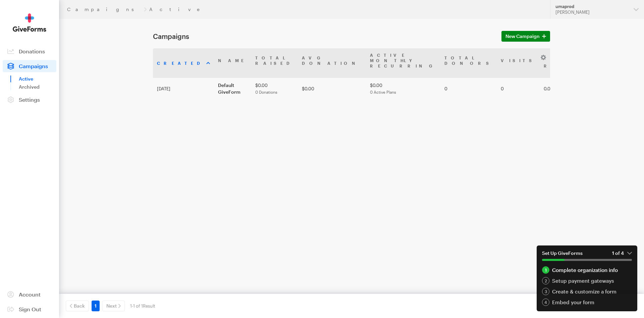 This screenshot has width=644, height=318. Describe the element at coordinates (518, 63) in the screenshot. I see `th: Visits: activate to sort column ascending` at that location.